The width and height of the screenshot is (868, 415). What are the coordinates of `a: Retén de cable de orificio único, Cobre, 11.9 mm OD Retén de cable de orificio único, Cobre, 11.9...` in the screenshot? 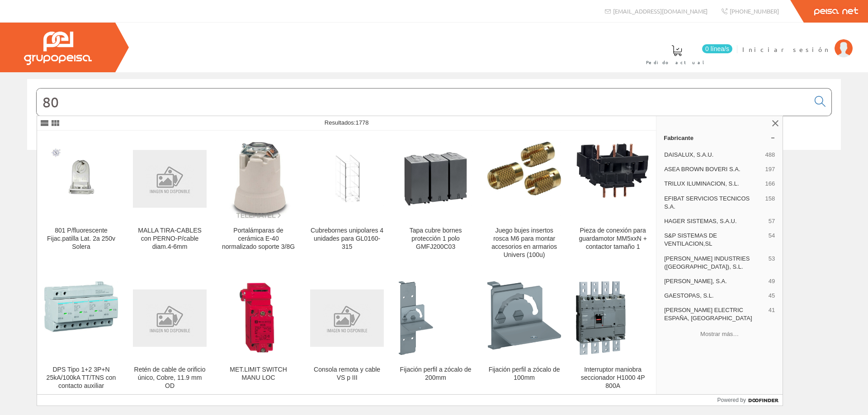 It's located at (170, 335).